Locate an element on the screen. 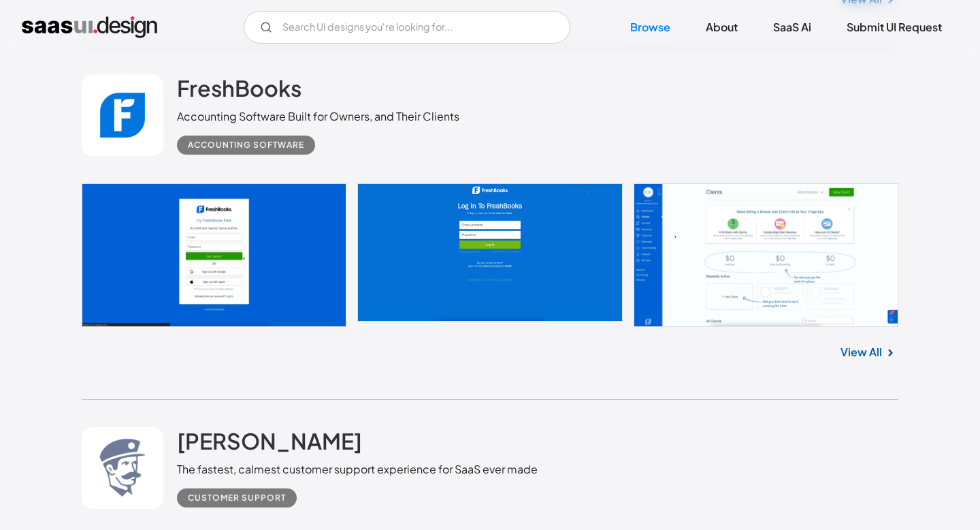 The height and width of the screenshot is (530, 980). div: The fastest, calmest customer support experience for SaaS ever made is located at coordinates (357, 470).